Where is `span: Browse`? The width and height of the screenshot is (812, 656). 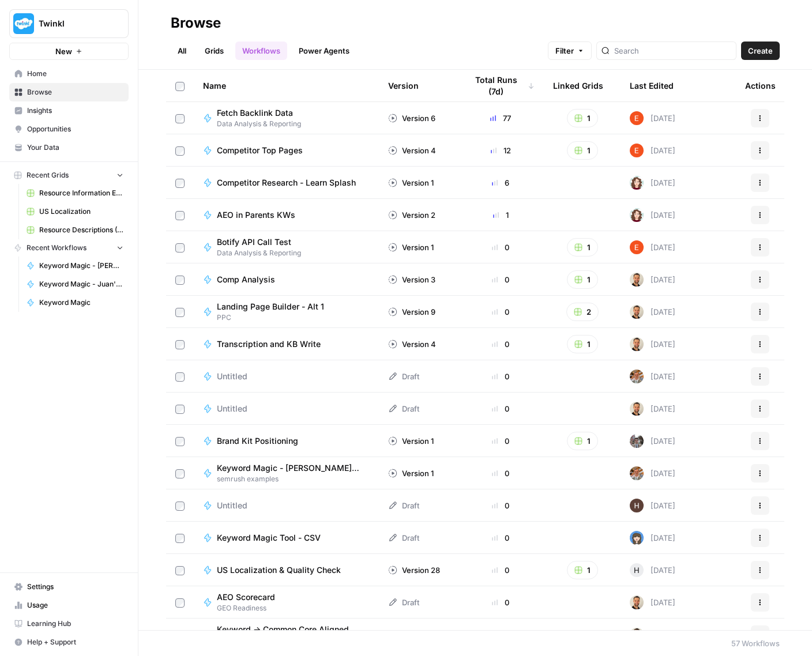
span: Browse is located at coordinates (75, 92).